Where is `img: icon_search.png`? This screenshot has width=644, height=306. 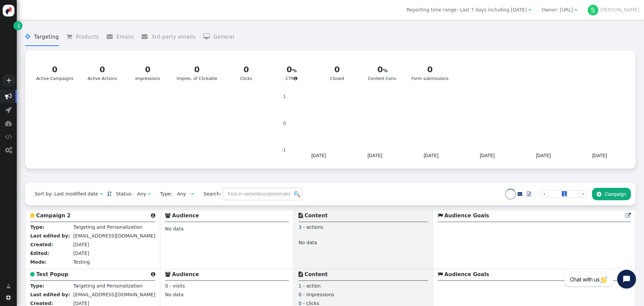
img: icon_search.png is located at coordinates (297, 194).